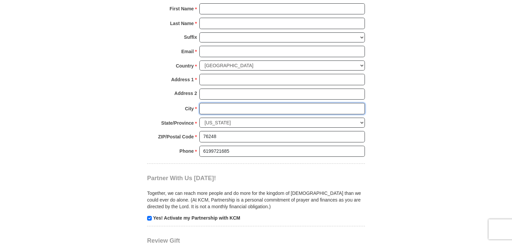 Image resolution: width=512 pixels, height=244 pixels. What do you see at coordinates (182, 9) in the screenshot?
I see `strong: First Name` at bounding box center [182, 9].